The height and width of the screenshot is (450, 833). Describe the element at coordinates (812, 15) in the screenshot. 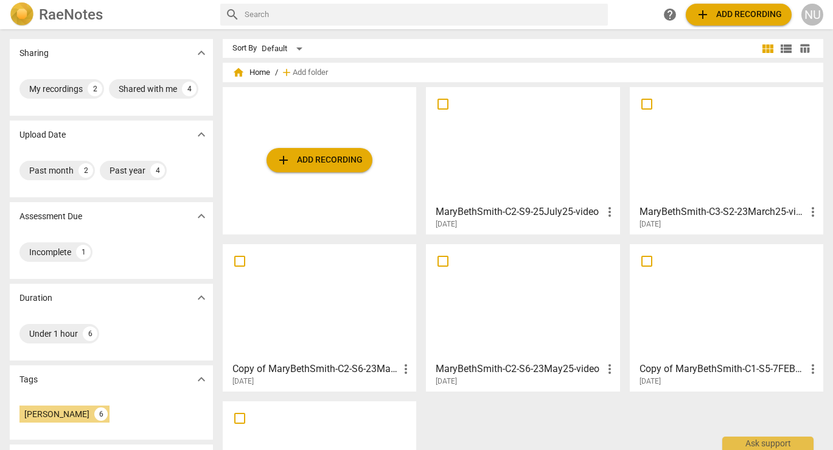

I see `button: NU` at that location.